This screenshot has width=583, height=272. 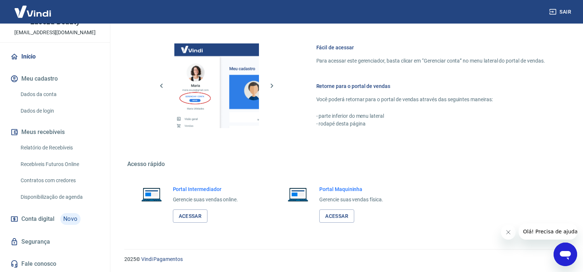 What do you see at coordinates (59, 180) in the screenshot?
I see `a: Contratos com credores` at bounding box center [59, 180].